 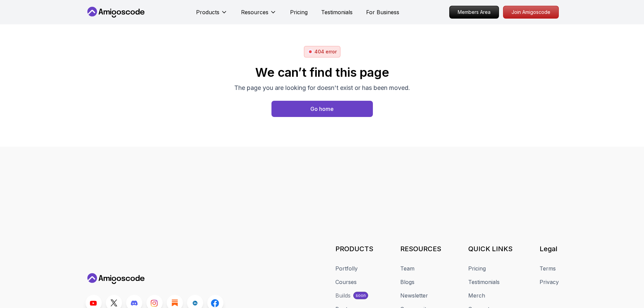 I want to click on p: The page you are looking for doesn't exist or has been moved., so click(x=322, y=88).